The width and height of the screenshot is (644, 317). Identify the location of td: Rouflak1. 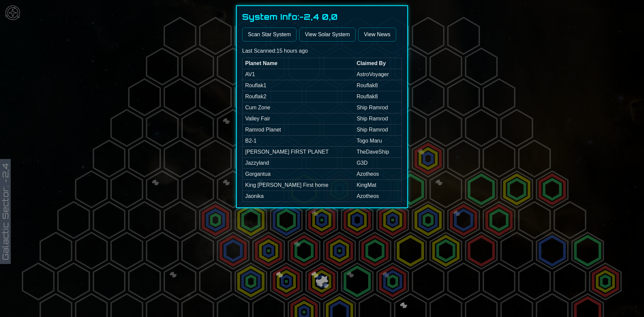
(298, 85).